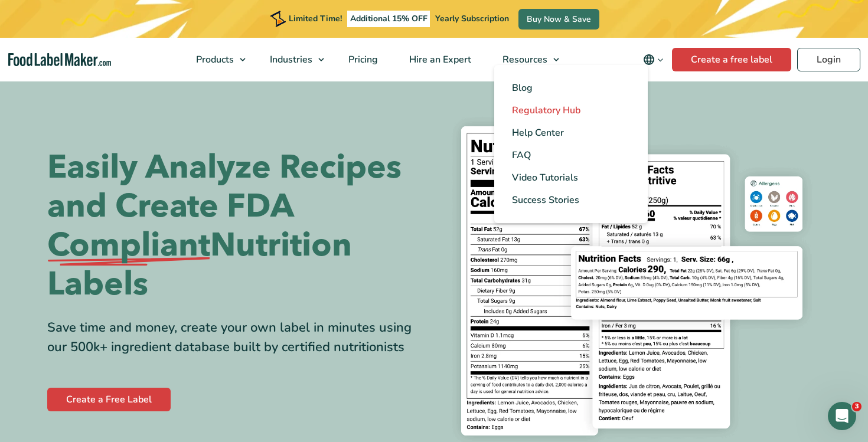  What do you see at coordinates (524, 59) in the screenshot?
I see `span: Resources` at bounding box center [524, 59].